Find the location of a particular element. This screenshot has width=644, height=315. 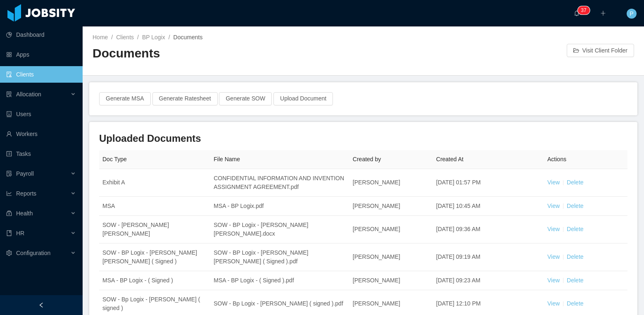

button: Generate Ratesheet is located at coordinates (185, 99).